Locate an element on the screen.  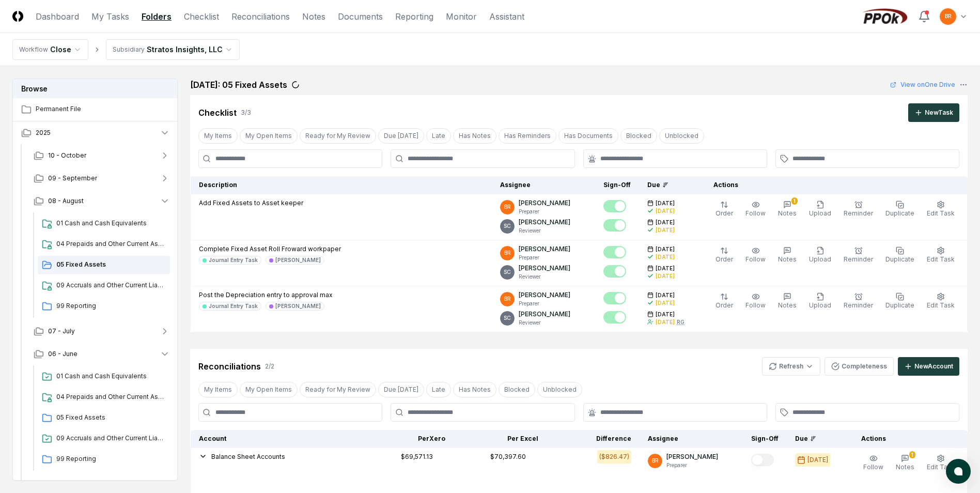
img: PPOk logo is located at coordinates (884, 17).